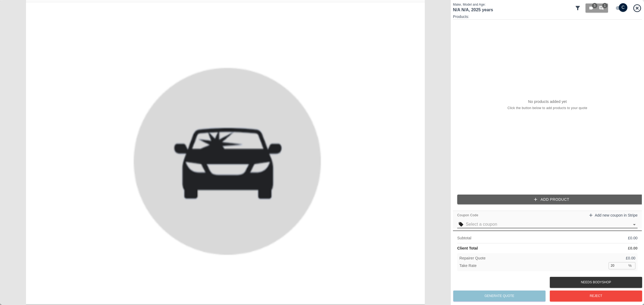  I want to click on p: No products added yet, so click(548, 102).